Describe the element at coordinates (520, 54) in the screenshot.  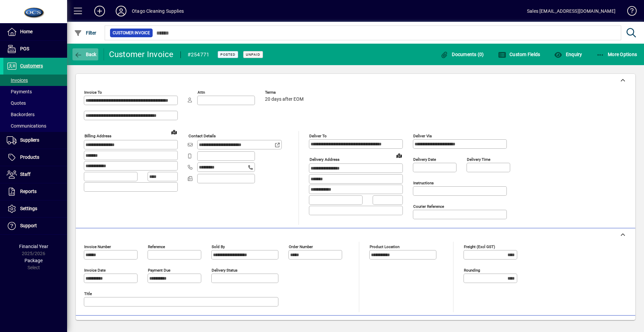
I see `button: Custom Fields` at that location.